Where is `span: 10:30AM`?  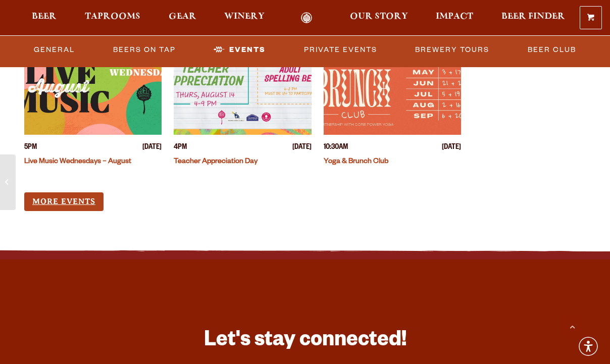 span: 10:30AM is located at coordinates (336, 148).